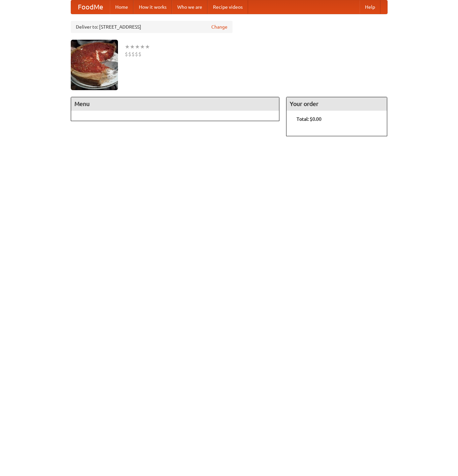 The image size is (458, 476). What do you see at coordinates (190, 7) in the screenshot?
I see `a: Who we are` at bounding box center [190, 7].